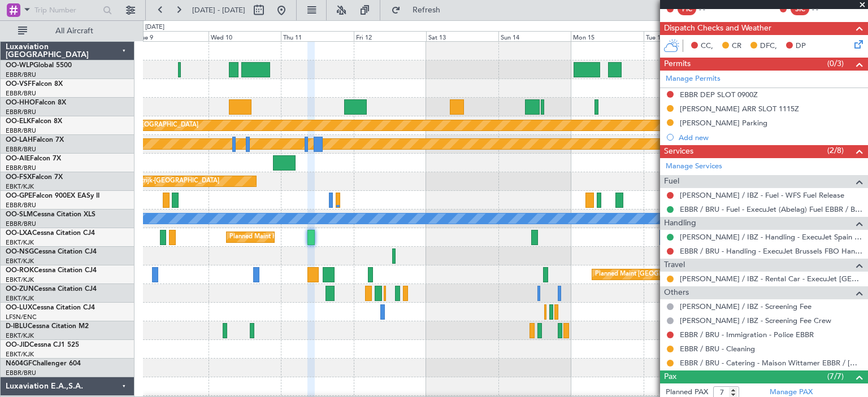 This screenshot has width=868, height=397. I want to click on a: OO-VSFFalcon 8X, so click(34, 84).